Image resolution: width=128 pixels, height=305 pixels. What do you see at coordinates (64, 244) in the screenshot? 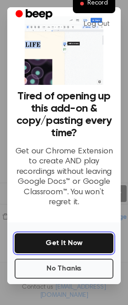
I see `button: Get It Now` at bounding box center [64, 244].